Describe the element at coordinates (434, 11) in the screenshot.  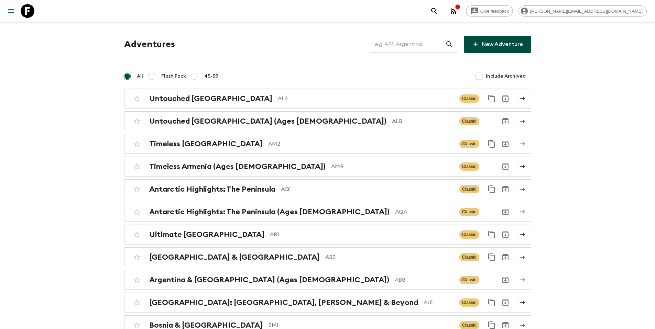
I see `button: search adventures` at that location.